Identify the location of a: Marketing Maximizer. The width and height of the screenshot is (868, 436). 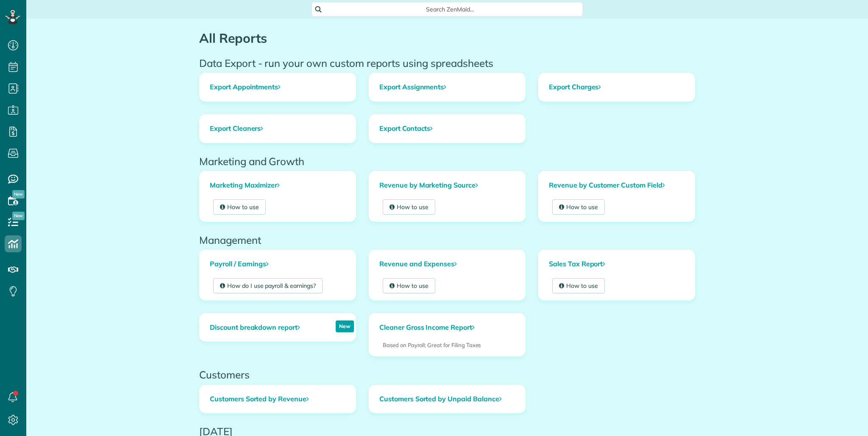
(277, 185).